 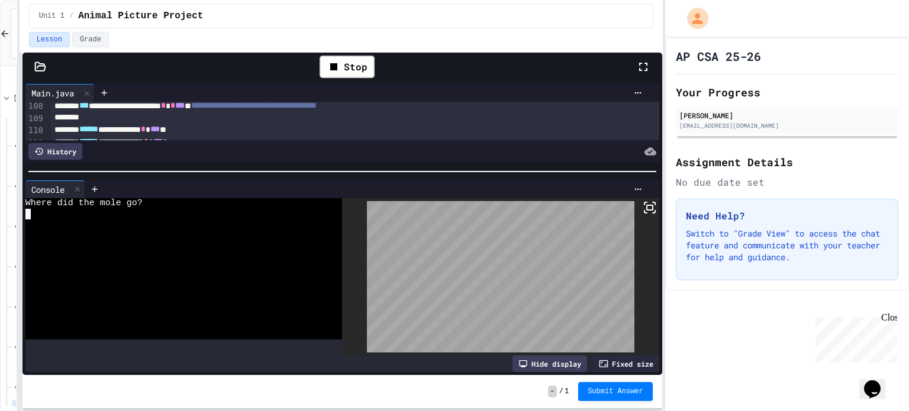 I want to click on div: 110, so click(x=35, y=131).